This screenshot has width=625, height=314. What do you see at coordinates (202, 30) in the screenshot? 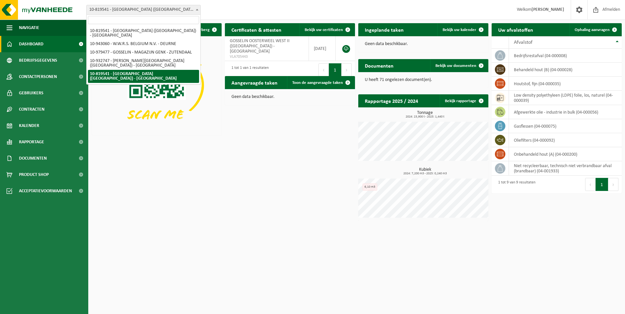
I see `span: Verberg` at bounding box center [202, 30].